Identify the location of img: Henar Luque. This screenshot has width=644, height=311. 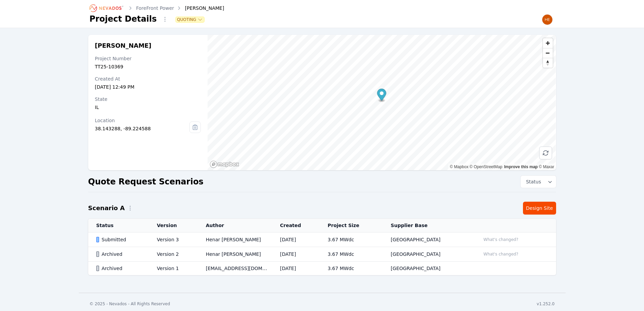
(547, 20).